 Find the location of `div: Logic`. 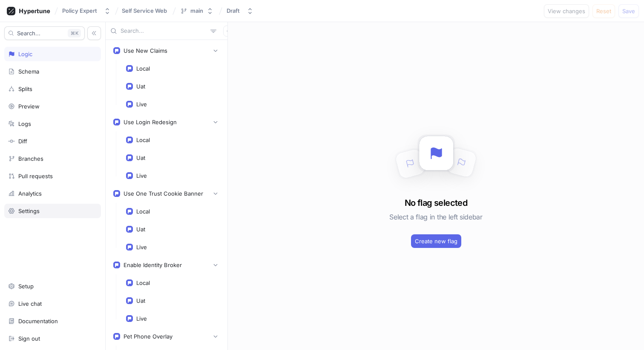

div: Logic is located at coordinates (25, 54).